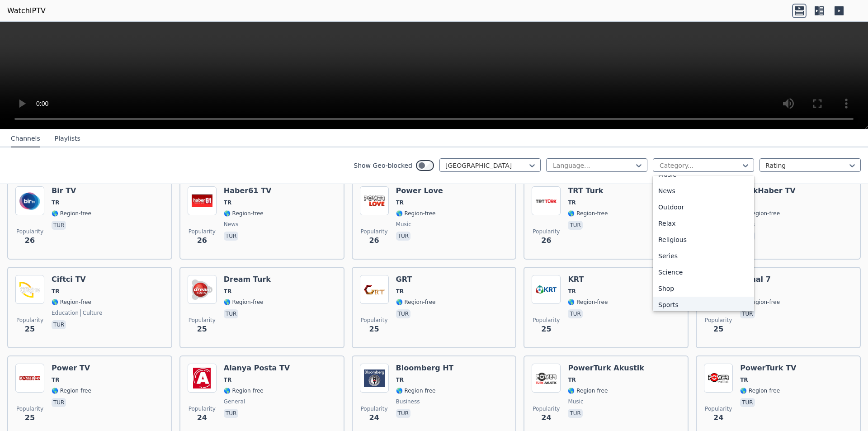  What do you see at coordinates (26, 11) in the screenshot?
I see `a: WatchIPTV` at bounding box center [26, 11].